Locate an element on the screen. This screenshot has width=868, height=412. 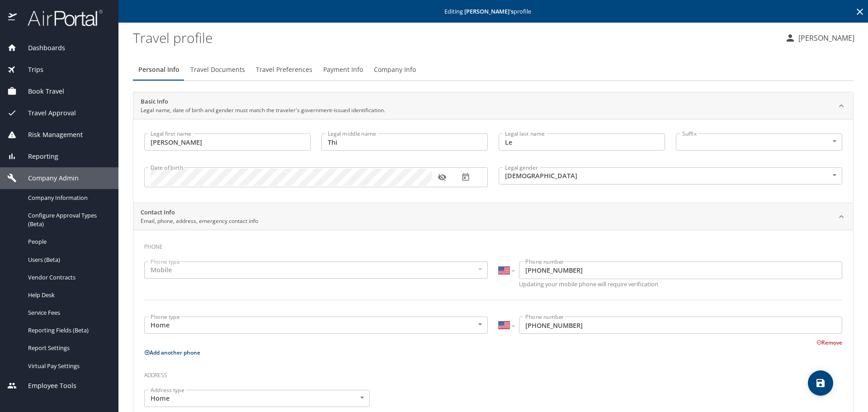
button: Add another phone is located at coordinates (172, 352).